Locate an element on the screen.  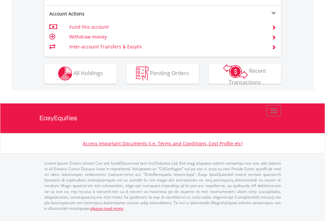
img: transactions-zar-wht.png is located at coordinates (235, 71).